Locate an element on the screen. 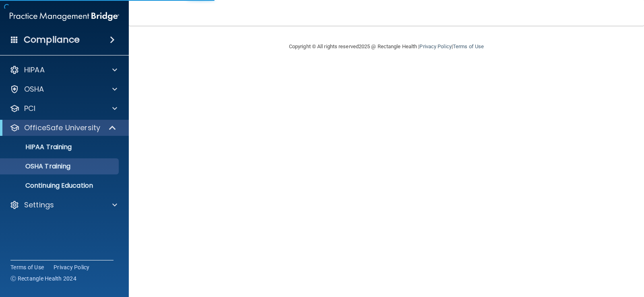 This screenshot has width=644, height=297. p: Settings is located at coordinates (39, 205).